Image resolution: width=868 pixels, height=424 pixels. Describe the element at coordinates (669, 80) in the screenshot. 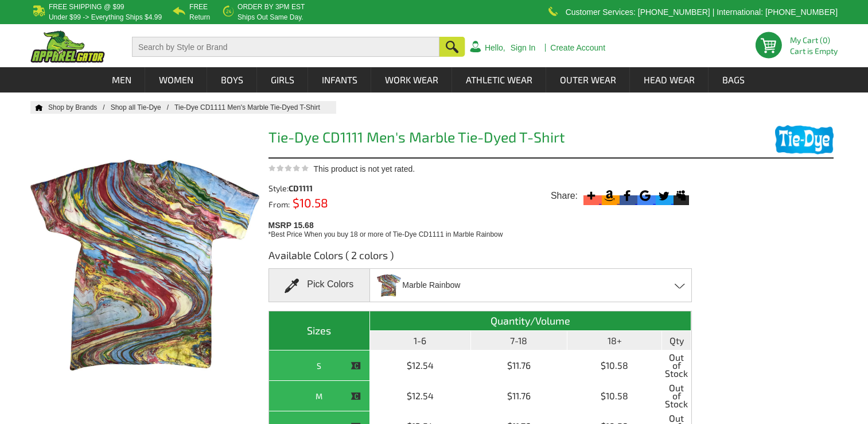

I see `a: Head Wear` at that location.